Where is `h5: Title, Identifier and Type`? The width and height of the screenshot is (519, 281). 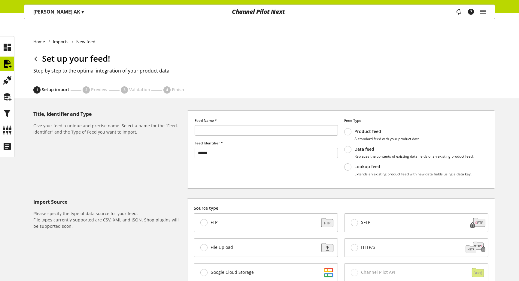 h5: Title, Identifier and Type is located at coordinates (109, 114).